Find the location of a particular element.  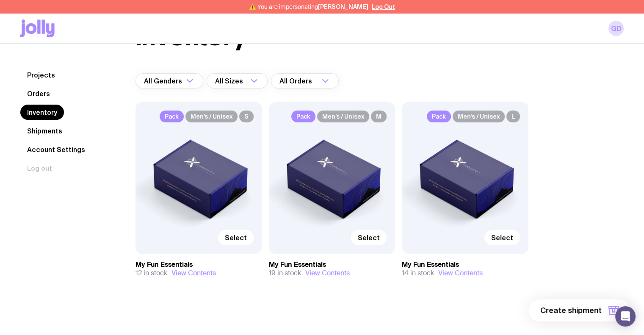

a: Shipments is located at coordinates (45, 131).